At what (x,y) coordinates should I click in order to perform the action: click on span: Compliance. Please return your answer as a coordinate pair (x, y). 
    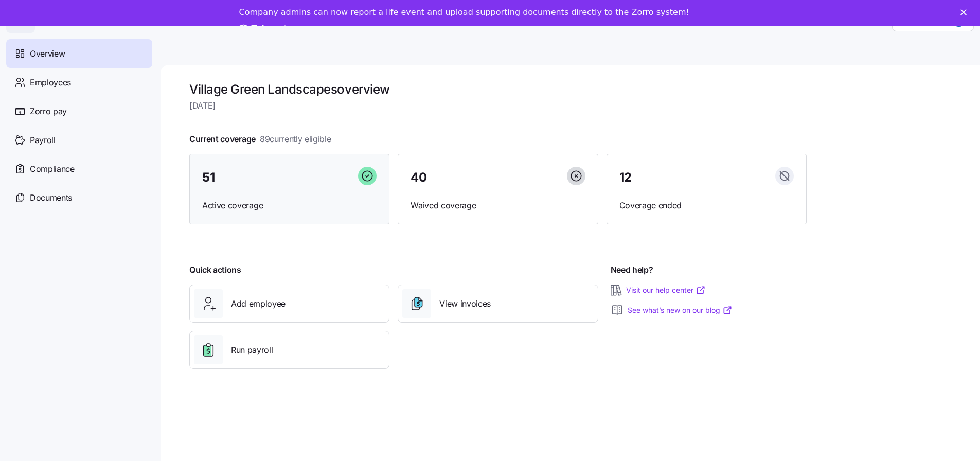
    Looking at the image, I should click on (52, 169).